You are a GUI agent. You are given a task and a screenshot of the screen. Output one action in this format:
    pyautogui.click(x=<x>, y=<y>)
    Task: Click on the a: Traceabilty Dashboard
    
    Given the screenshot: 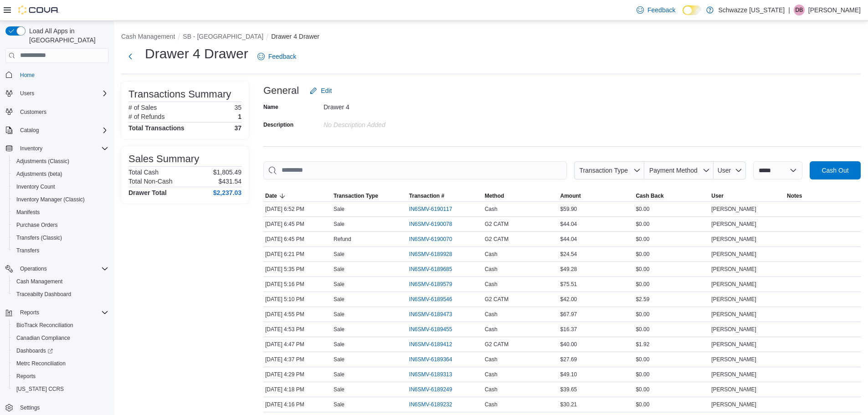 What is the action you would take?
    pyautogui.click(x=44, y=294)
    